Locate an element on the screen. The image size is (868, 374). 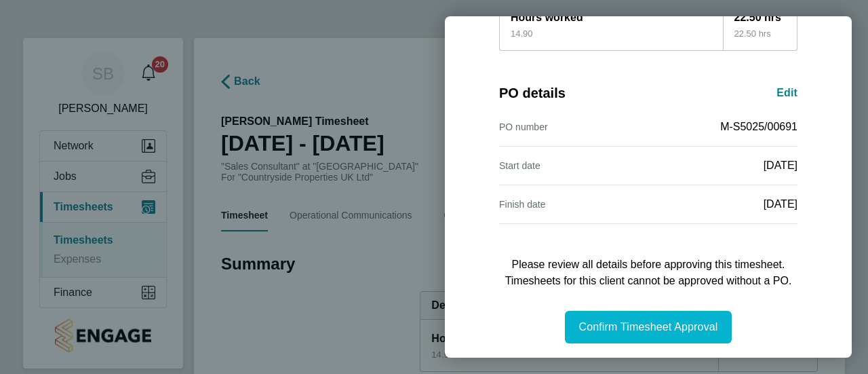
div: Start date is located at coordinates (574, 166).